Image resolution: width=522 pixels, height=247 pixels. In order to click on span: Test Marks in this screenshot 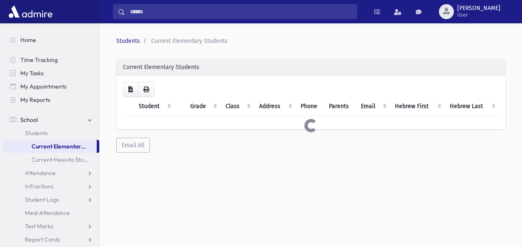, I will do `click(39, 226)`.